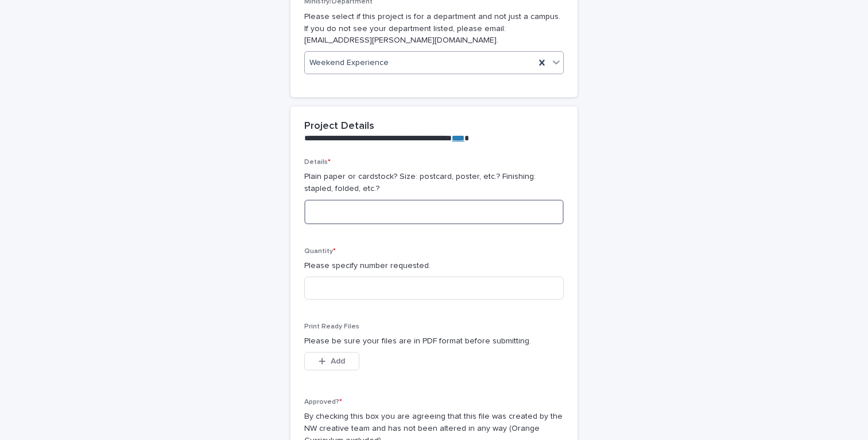 The height and width of the screenshot is (440, 868). Describe the element at coordinates (338, 361) in the screenshot. I see `span: Add` at that location.